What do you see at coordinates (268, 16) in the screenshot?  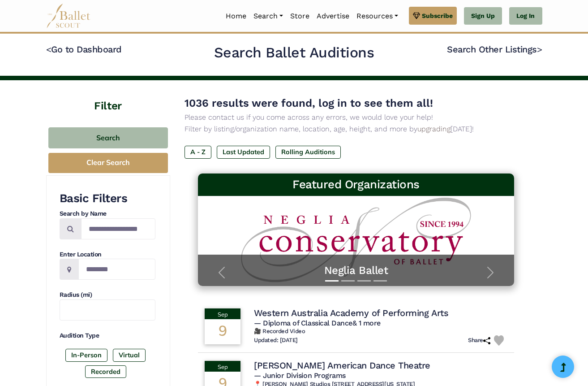 I see `a: Search` at bounding box center [268, 16].